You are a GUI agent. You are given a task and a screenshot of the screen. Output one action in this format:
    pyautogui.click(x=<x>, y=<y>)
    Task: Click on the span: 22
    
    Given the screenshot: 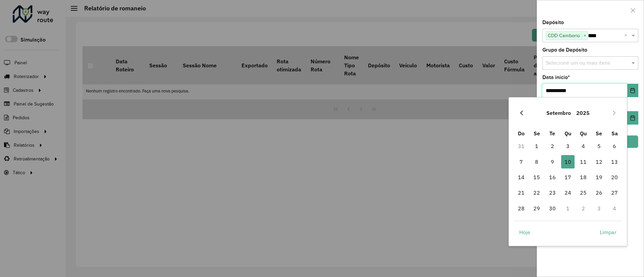 What is the action you would take?
    pyautogui.click(x=537, y=193)
    